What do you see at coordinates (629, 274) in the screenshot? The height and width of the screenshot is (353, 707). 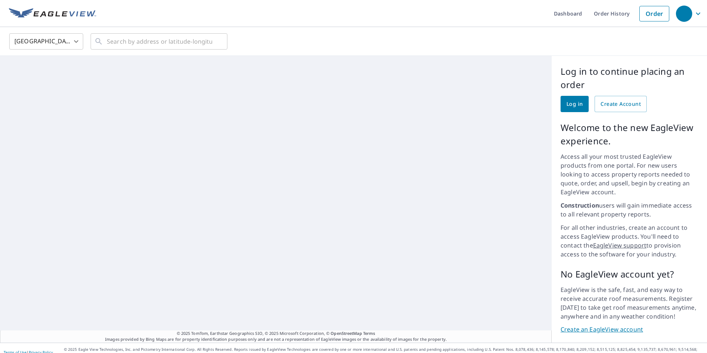 I see `p: No EagleView account yet?` at bounding box center [629, 274].